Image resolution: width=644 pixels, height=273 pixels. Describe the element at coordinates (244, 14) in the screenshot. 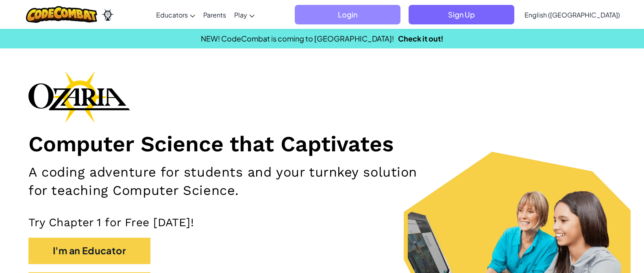

I see `a: Play` at that location.